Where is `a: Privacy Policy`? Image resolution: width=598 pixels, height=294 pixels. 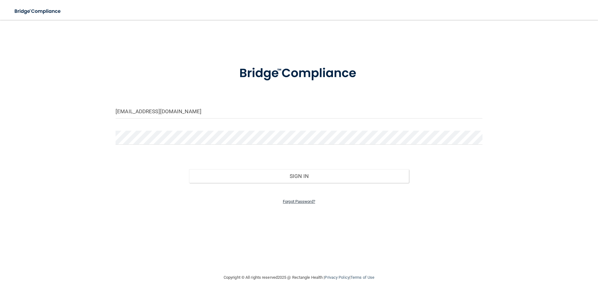 a: Privacy Policy is located at coordinates (337, 277).